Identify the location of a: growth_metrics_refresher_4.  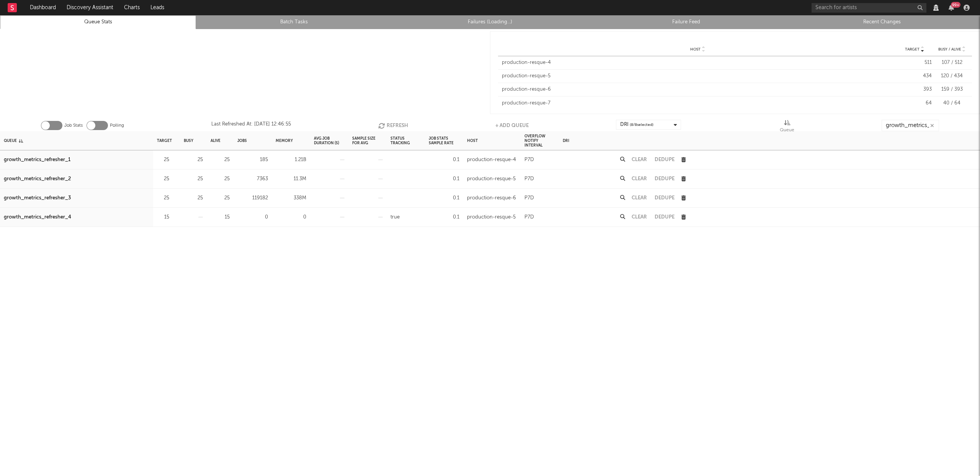
(38, 217).